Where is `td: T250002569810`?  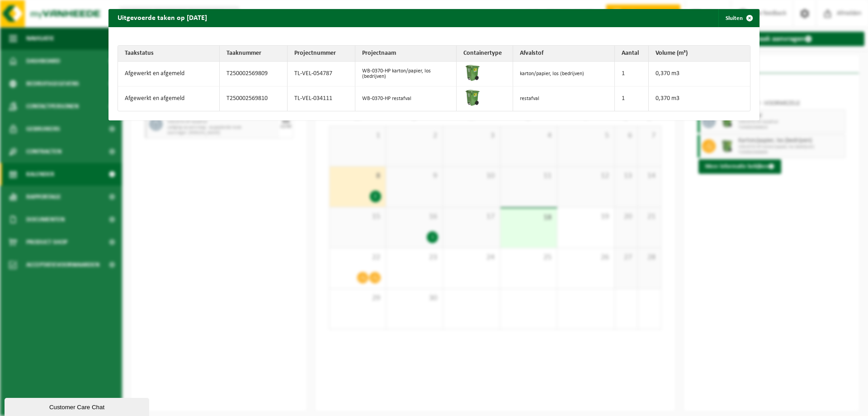 td: T250002569810 is located at coordinates (253, 98).